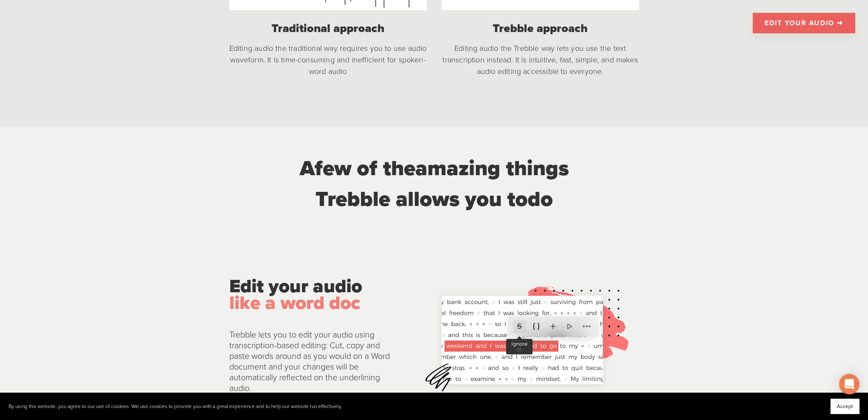 The width and height of the screenshot is (868, 420). I want to click on span: do, so click(539, 199).